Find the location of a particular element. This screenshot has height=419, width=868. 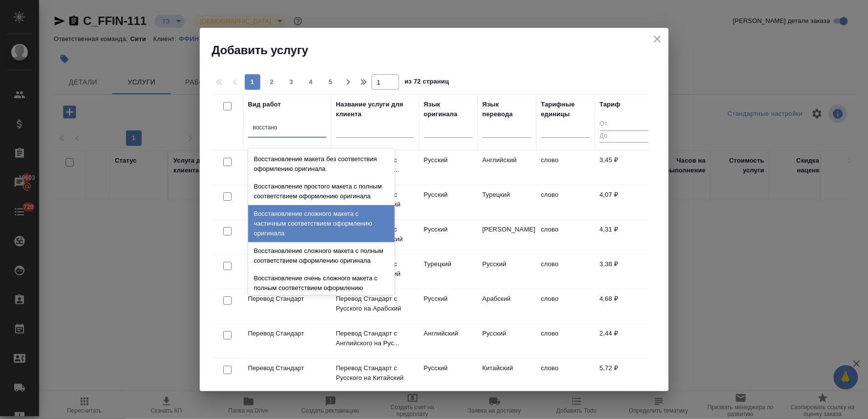

div: Восстановление макета без соответствия оформлению оригинала is located at coordinates (321, 164).